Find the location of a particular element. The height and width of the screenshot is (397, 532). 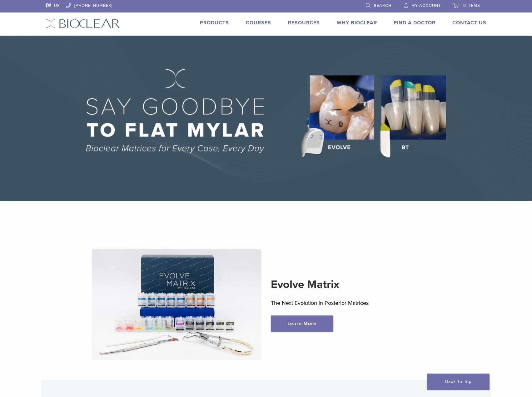

a: Back To Top is located at coordinates (459, 382).